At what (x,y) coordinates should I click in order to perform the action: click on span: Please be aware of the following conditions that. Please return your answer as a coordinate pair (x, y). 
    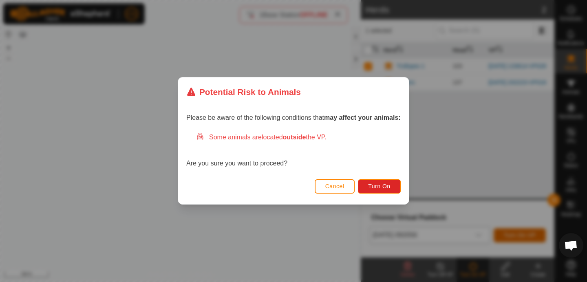
    Looking at the image, I should click on (294, 118).